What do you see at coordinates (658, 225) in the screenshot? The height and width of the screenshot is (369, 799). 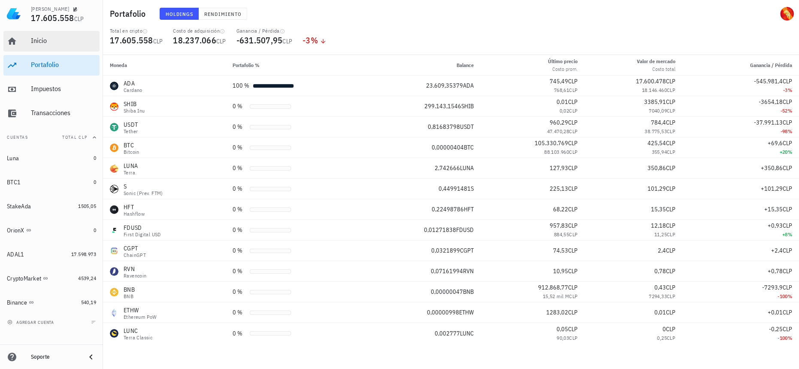 I see `span: 12,18` at bounding box center [658, 225].